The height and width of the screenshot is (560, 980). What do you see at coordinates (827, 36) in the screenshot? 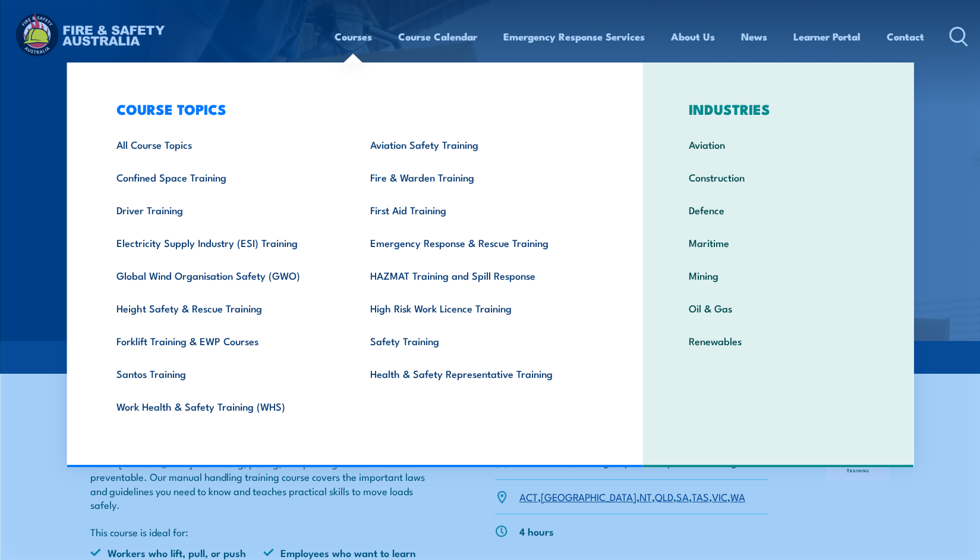
I see `a: Learner Portal` at bounding box center [827, 36].